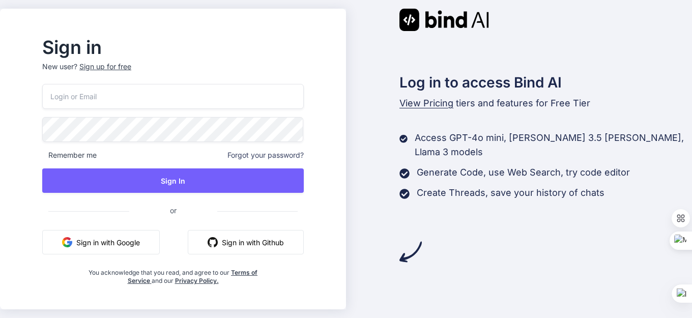 Image resolution: width=692 pixels, height=318 pixels. I want to click on img: arrow, so click(411, 252).